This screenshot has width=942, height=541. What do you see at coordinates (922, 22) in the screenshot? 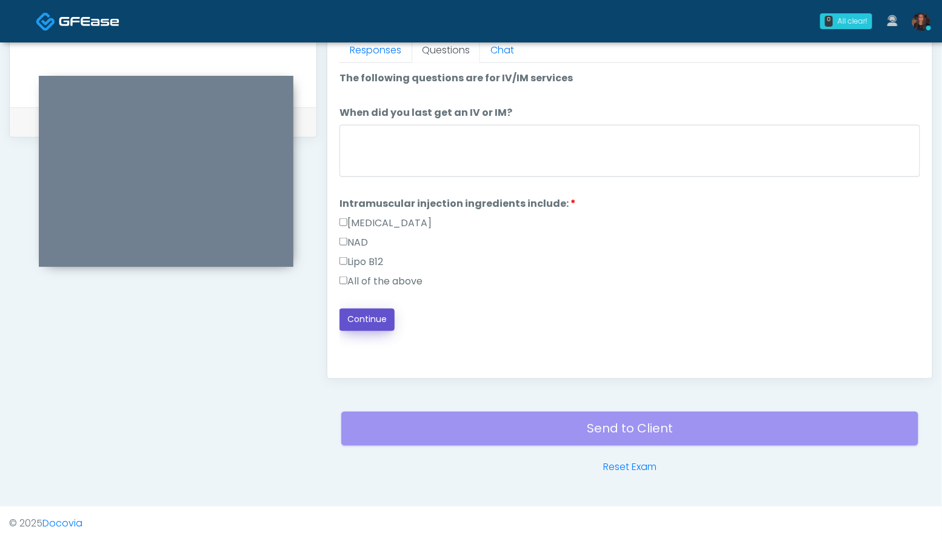
I see `img: Rozlyn Bauer` at bounding box center [922, 22].